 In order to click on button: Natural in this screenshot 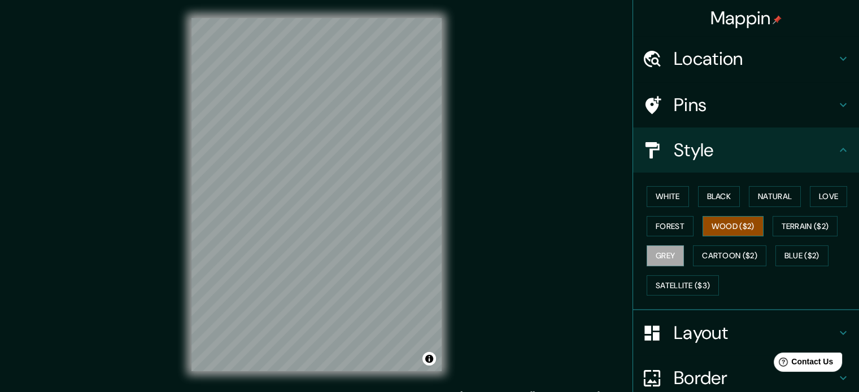, I will do `click(775, 196)`.